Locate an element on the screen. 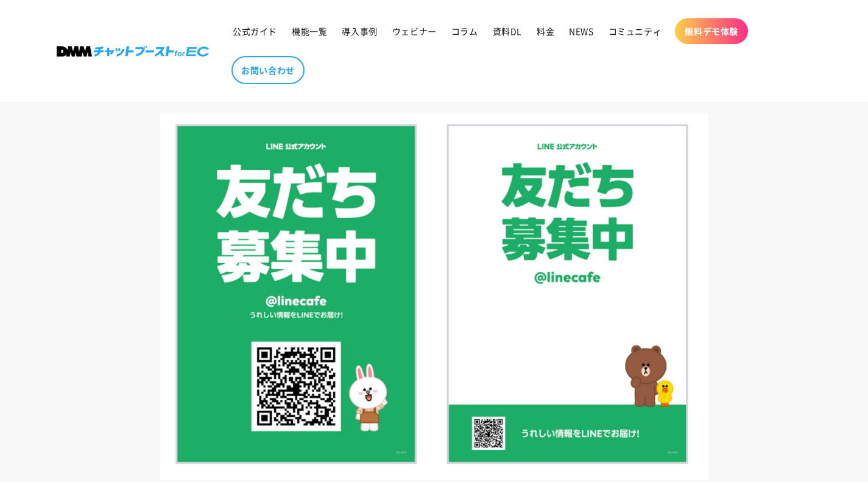 This screenshot has height=482, width=868. a: 導入事例 is located at coordinates (359, 31).